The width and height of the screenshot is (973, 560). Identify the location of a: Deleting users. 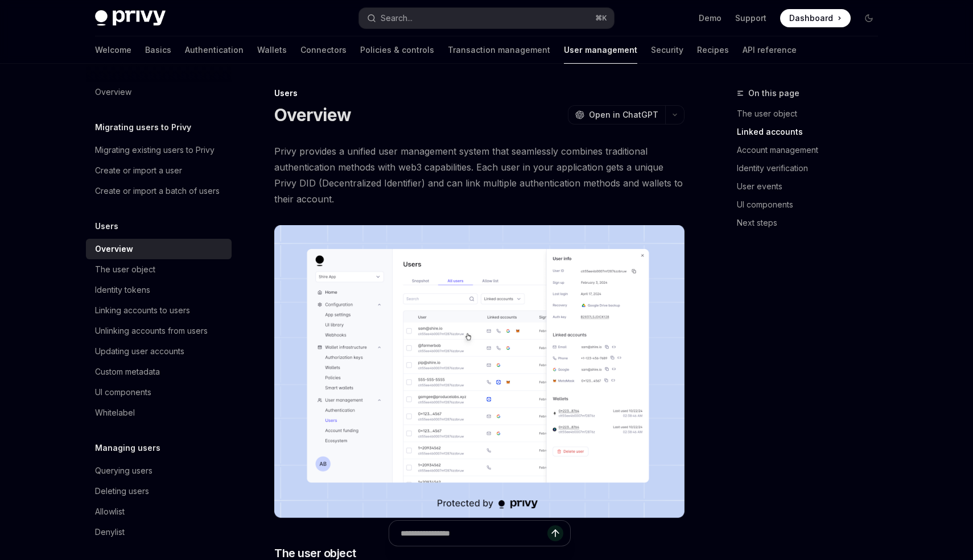
(159, 491).